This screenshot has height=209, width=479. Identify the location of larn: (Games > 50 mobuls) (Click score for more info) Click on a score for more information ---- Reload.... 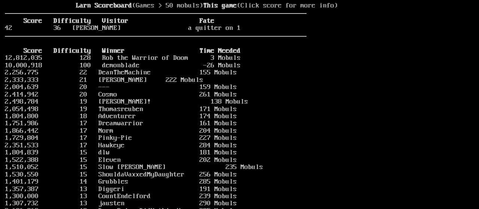
(156, 100).